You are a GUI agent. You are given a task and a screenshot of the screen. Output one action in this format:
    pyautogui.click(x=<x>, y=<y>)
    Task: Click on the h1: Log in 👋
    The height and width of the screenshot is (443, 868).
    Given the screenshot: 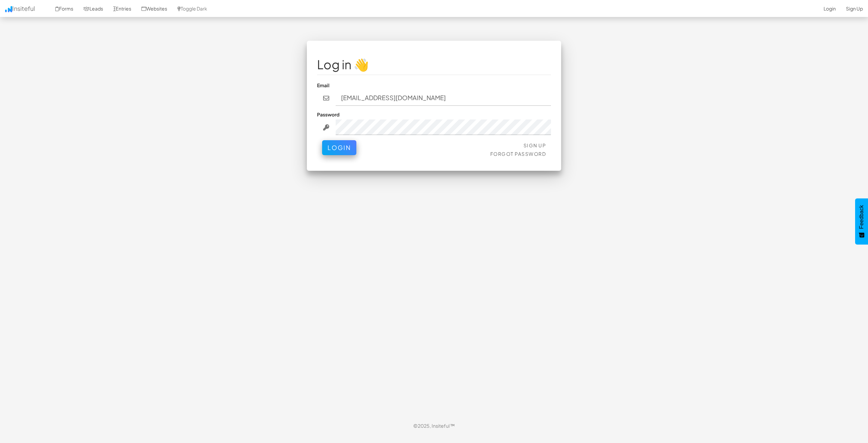 What is the action you would take?
    pyautogui.click(x=434, y=65)
    